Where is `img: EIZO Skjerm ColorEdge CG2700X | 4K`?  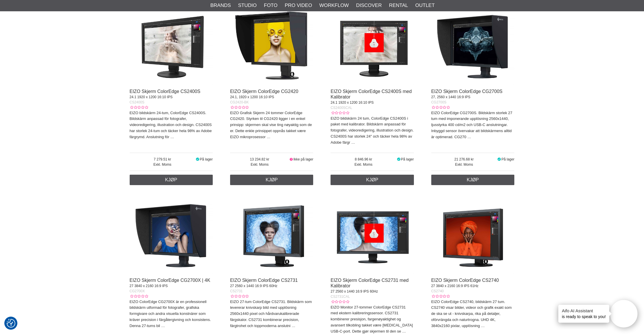
img: EIZO Skjerm ColorEdge CG2700X | 4K is located at coordinates (172, 233).